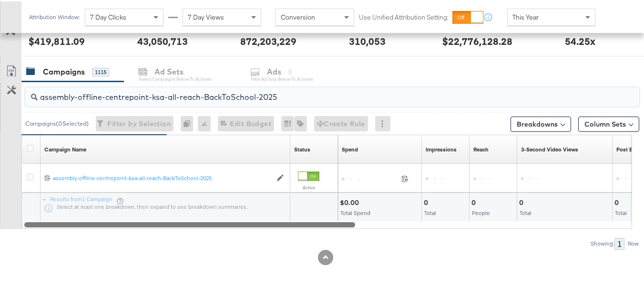 The image size is (644, 290). I want to click on a: The number of times your ad was served. On mobile apps an ad is counted as served the first time ..., so click(441, 148).